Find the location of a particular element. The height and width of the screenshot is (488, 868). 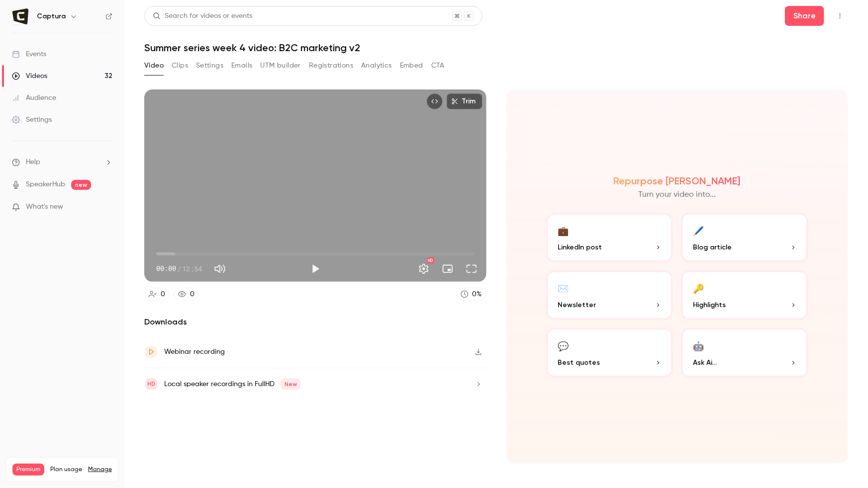

a: Manage is located at coordinates (100, 470).